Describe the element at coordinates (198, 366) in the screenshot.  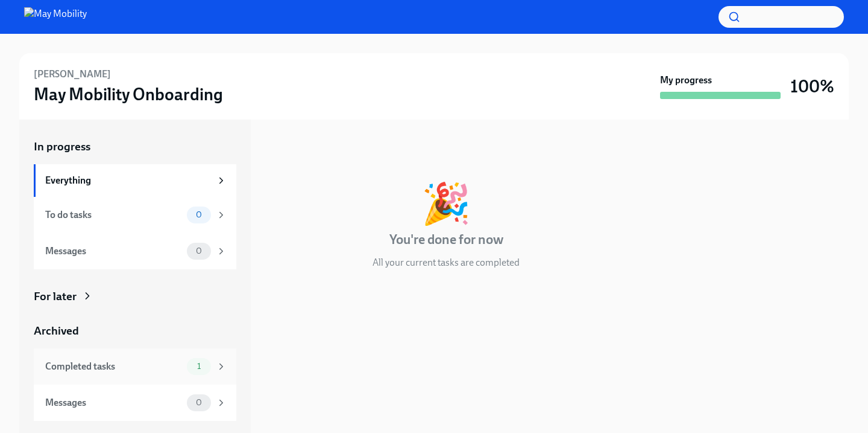
I see `span: 1` at that location.